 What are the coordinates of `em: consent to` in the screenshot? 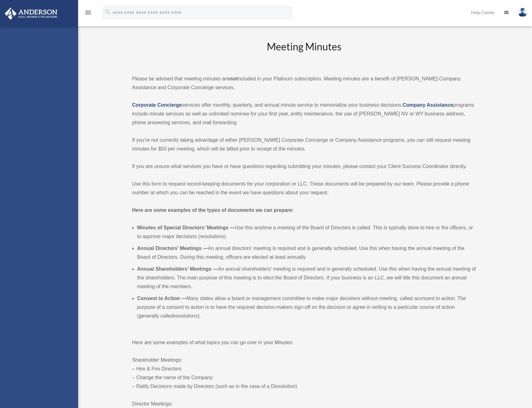 It's located at (429, 298).